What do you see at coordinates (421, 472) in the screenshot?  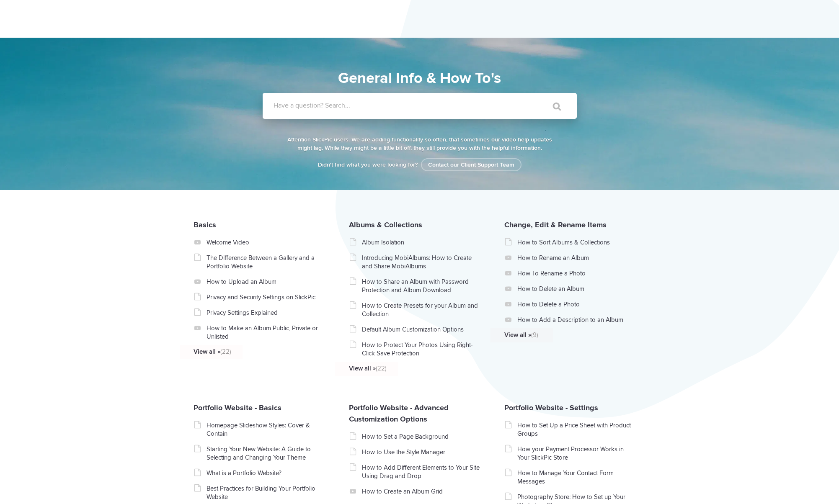 I see `a: How to Add Different Elements to Your Site Using Drag and Drop` at bounding box center [421, 472].